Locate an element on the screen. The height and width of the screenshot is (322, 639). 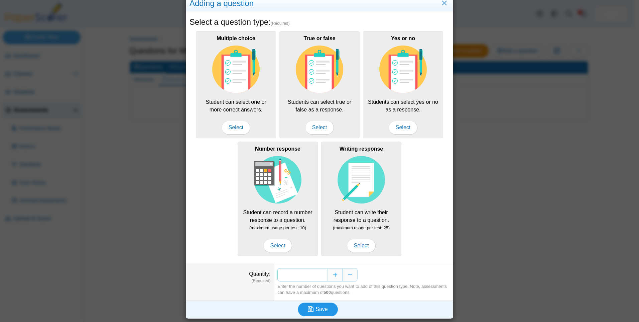
img: item-type-number-response.svg is located at coordinates (278, 180).